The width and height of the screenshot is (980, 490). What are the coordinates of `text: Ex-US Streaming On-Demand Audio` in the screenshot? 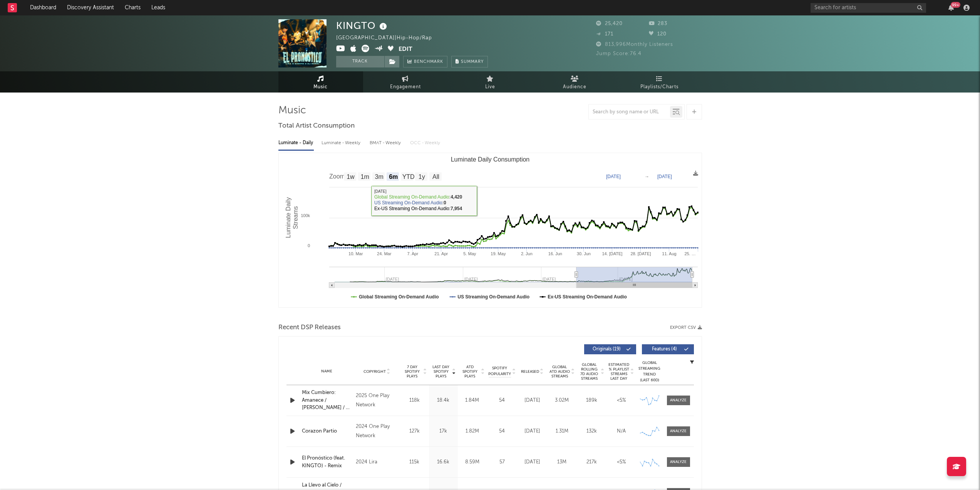 It's located at (587, 297).